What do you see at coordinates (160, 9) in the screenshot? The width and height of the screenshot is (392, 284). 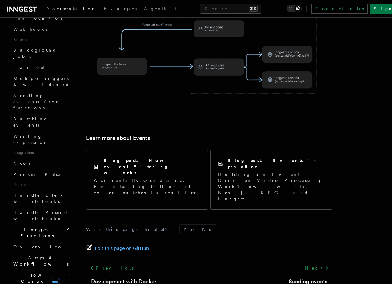 I see `a: AgentKit` at bounding box center [160, 9].